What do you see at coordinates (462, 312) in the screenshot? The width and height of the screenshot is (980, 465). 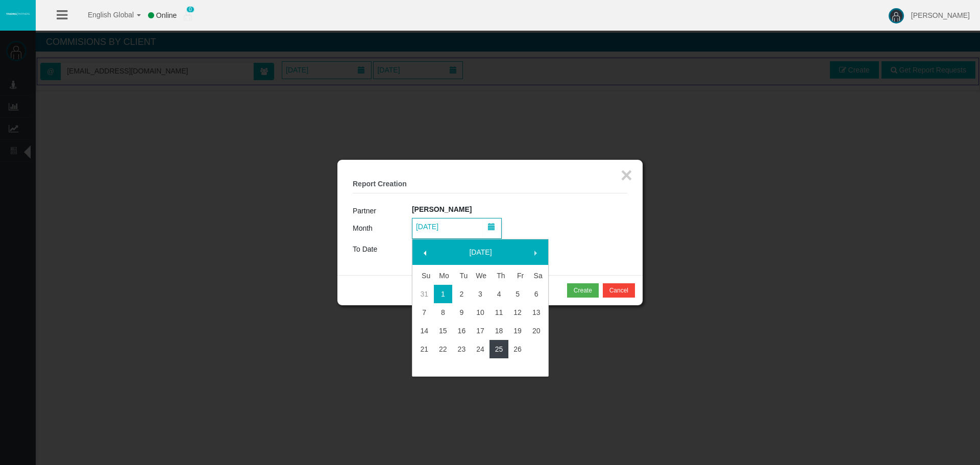 I see `a: 9` at bounding box center [462, 312].